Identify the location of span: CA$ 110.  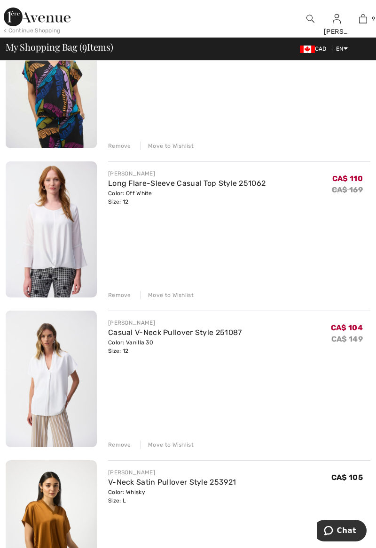
(347, 177).